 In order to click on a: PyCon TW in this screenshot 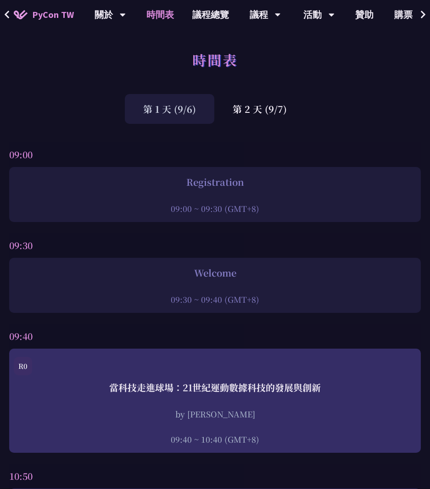, I will do `click(44, 15)`.